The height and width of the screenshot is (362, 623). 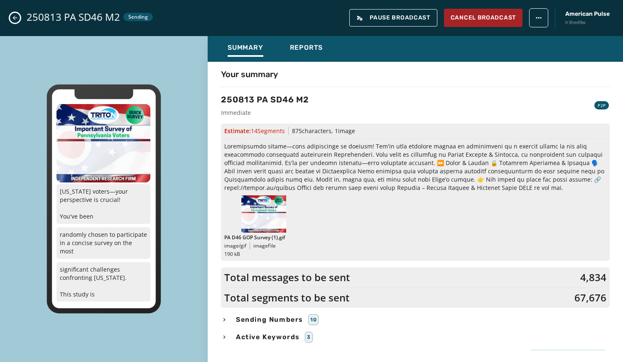 I want to click on span: Total segments to be sent, so click(x=287, y=298).